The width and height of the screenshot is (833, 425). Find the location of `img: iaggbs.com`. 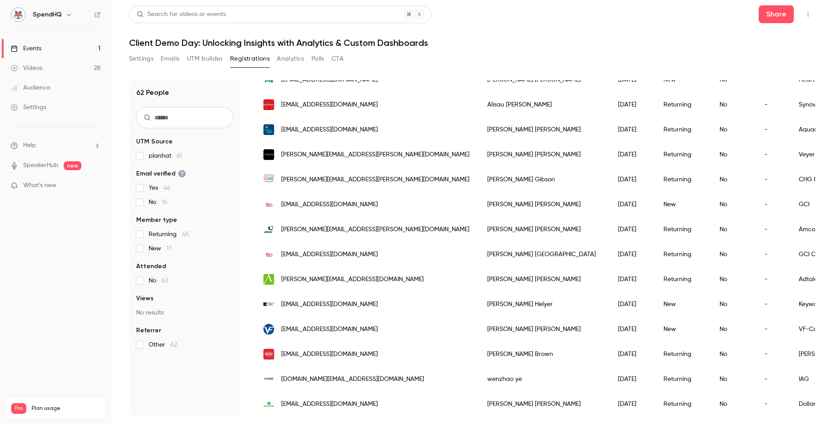

img: iaggbs.com is located at coordinates (269, 379).